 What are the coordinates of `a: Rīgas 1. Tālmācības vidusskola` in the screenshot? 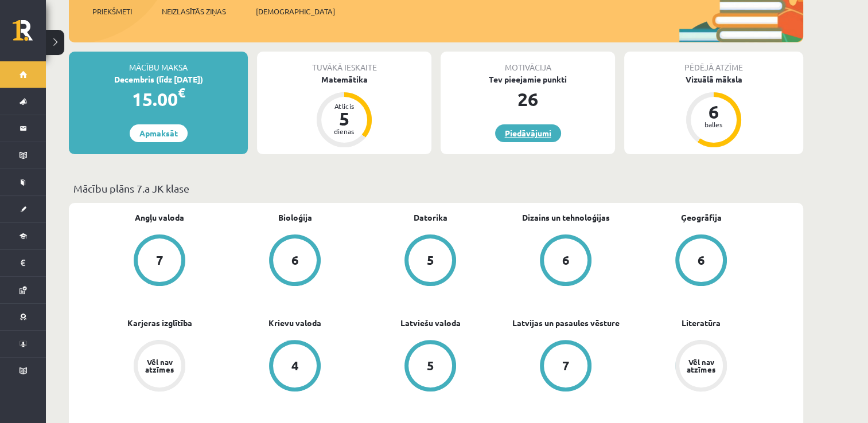 It's located at (29, 34).